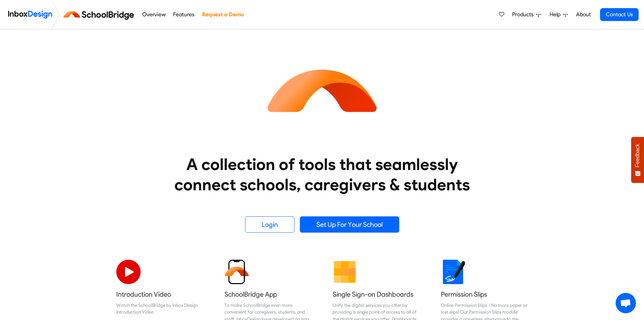 The image size is (644, 320). What do you see at coordinates (322, 174) in the screenshot?
I see `heading: A collection of tools that seamlessly connect schools, caregivers & students` at bounding box center [322, 174].